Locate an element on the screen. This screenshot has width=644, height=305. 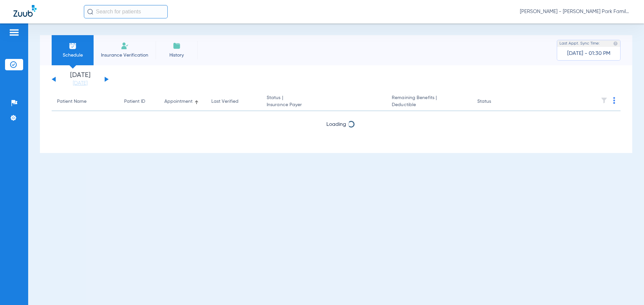
img: Manual Insurance Verification is located at coordinates (125, 46).